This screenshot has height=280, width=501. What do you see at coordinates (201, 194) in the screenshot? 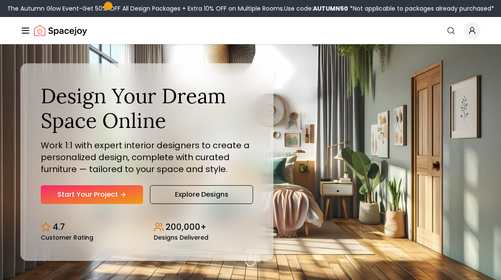
I see `a: Explore Designs` at bounding box center [201, 194].